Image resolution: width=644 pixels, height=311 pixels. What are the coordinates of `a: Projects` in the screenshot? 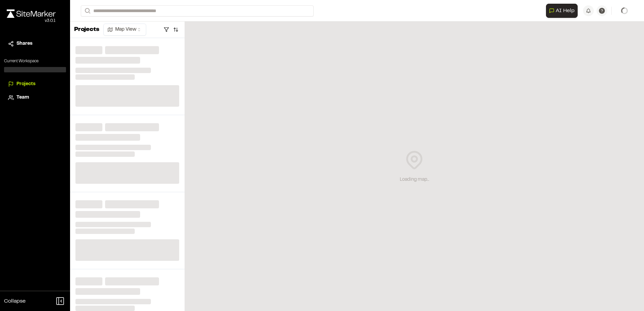 It's located at (35, 84).